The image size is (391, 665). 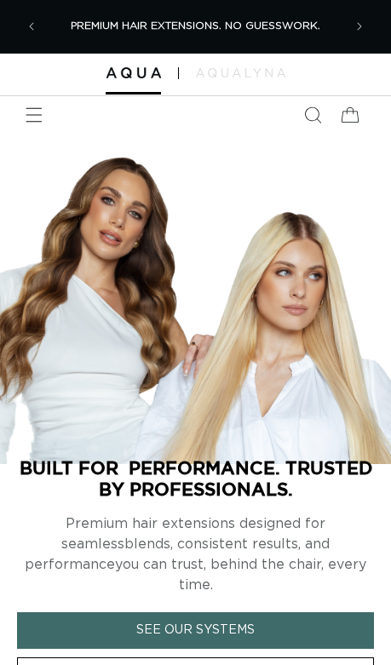 I want to click on img: aqualyna.com, so click(x=240, y=72).